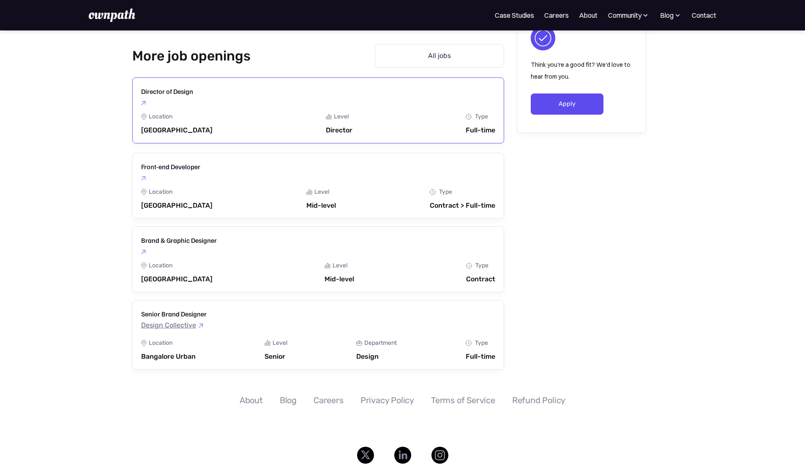 The width and height of the screenshot is (805, 470). Describe the element at coordinates (276, 356) in the screenshot. I see `div: Senior` at that location.